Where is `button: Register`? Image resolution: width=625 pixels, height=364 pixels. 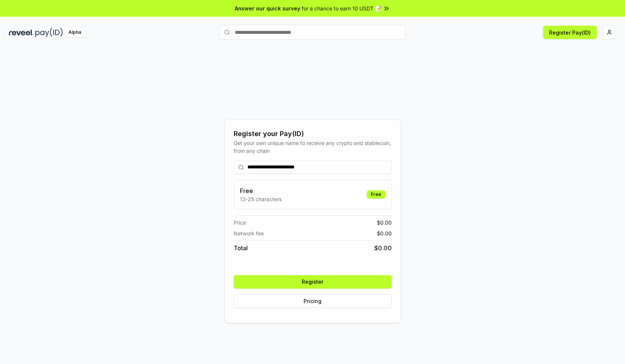
button: Register is located at coordinates (312, 282).